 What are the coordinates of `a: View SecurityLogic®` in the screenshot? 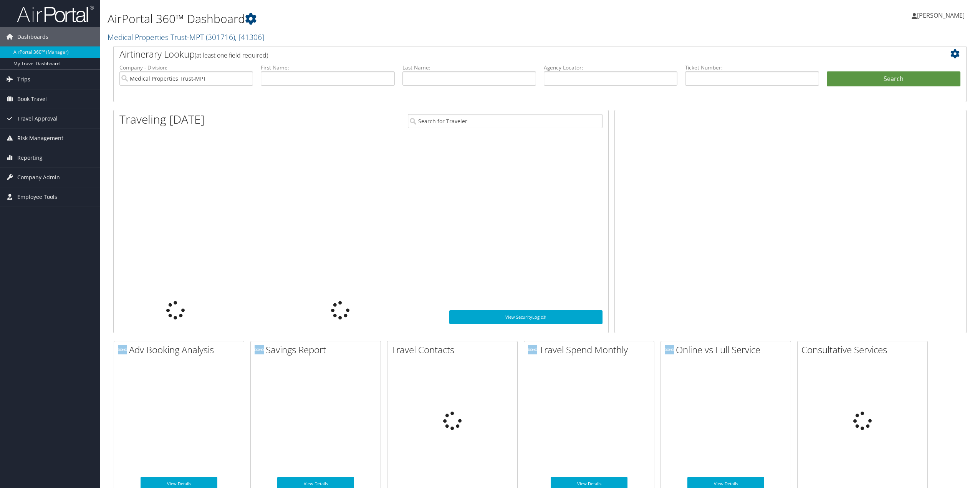 It's located at (526, 317).